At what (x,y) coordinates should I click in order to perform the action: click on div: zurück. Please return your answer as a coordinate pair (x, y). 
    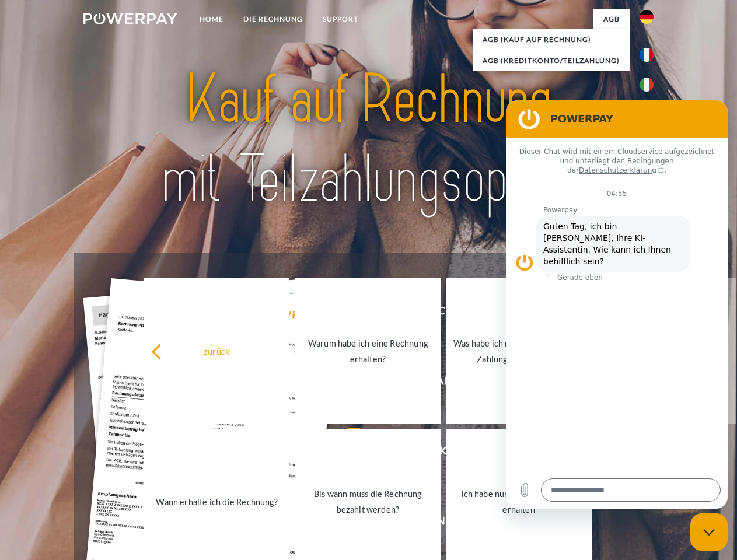
    Looking at the image, I should click on (217, 351).